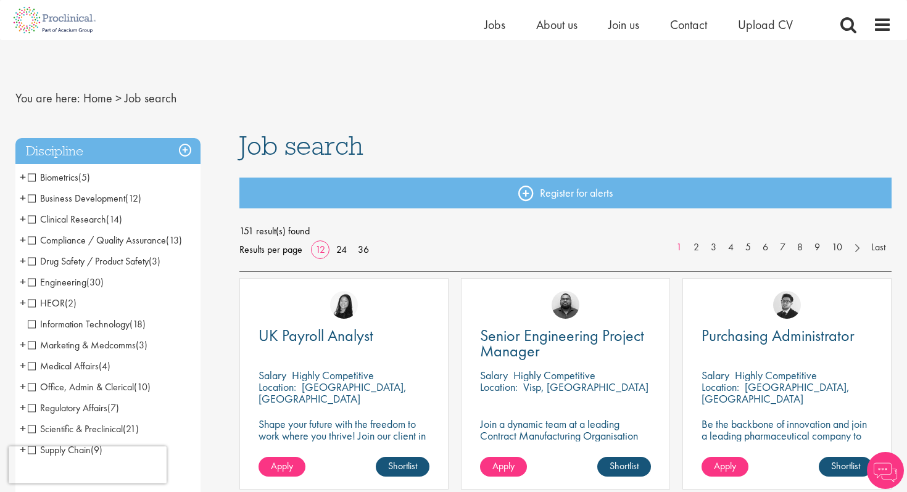 The image size is (907, 492). What do you see at coordinates (341, 249) in the screenshot?
I see `a: 24` at bounding box center [341, 249].